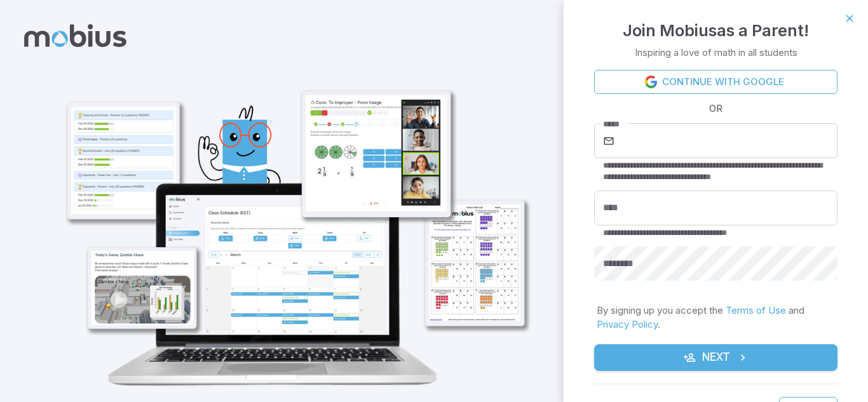 The width and height of the screenshot is (868, 402). I want to click on button: Next, so click(715, 358).